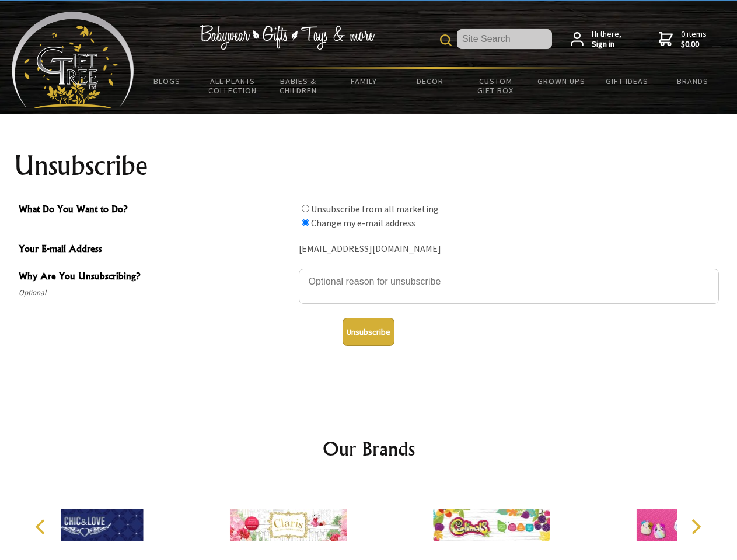  Describe the element at coordinates (364, 81) in the screenshot. I see `a: Family` at that location.